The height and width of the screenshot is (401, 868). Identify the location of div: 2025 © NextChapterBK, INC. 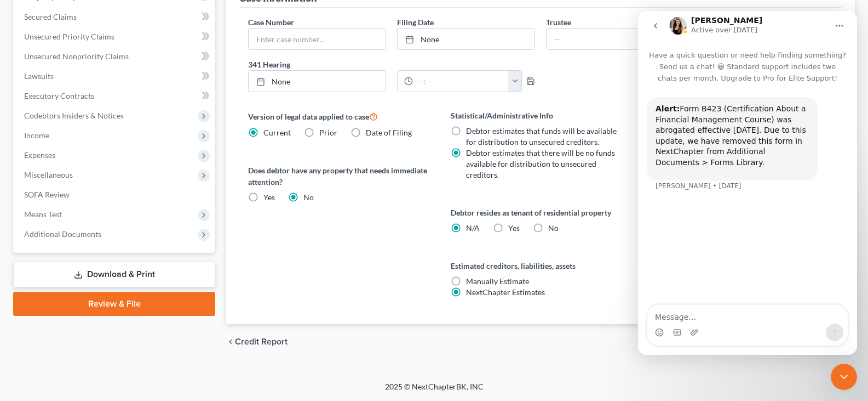
(434, 391).